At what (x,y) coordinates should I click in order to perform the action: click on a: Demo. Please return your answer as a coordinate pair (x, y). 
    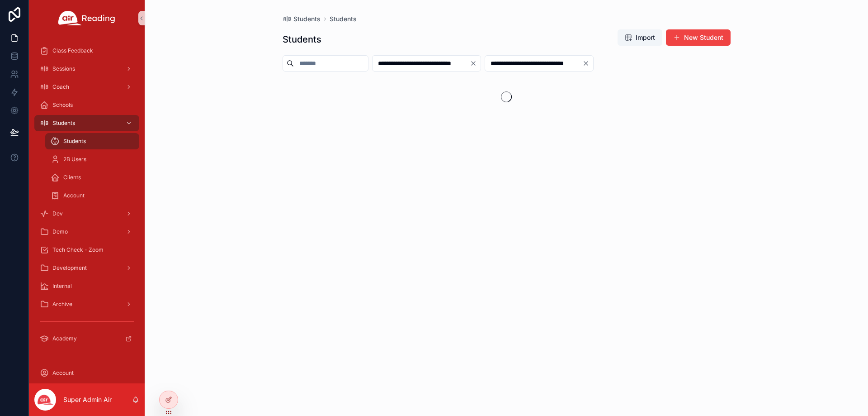
    Looking at the image, I should click on (87, 232).